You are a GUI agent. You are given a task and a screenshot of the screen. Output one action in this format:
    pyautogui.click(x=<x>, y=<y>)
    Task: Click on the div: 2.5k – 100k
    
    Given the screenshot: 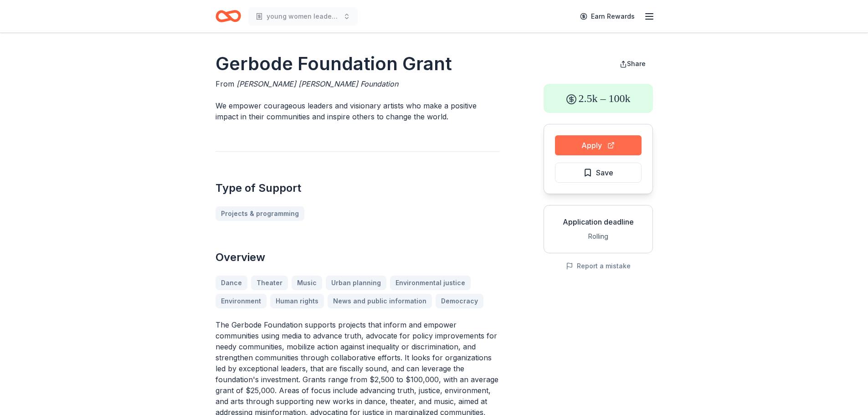 What is the action you would take?
    pyautogui.click(x=598, y=98)
    